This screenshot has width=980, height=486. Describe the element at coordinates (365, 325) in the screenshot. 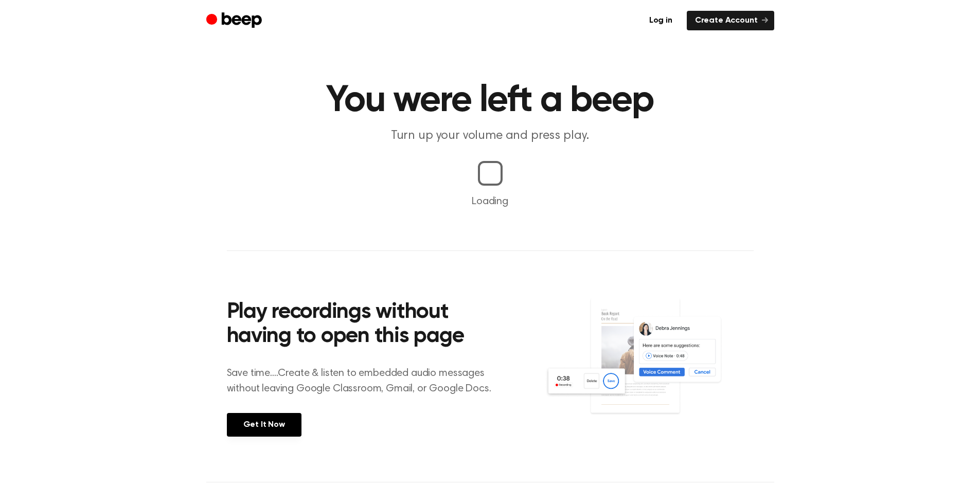

I see `h2: Play recordings without having to open this page` at that location.